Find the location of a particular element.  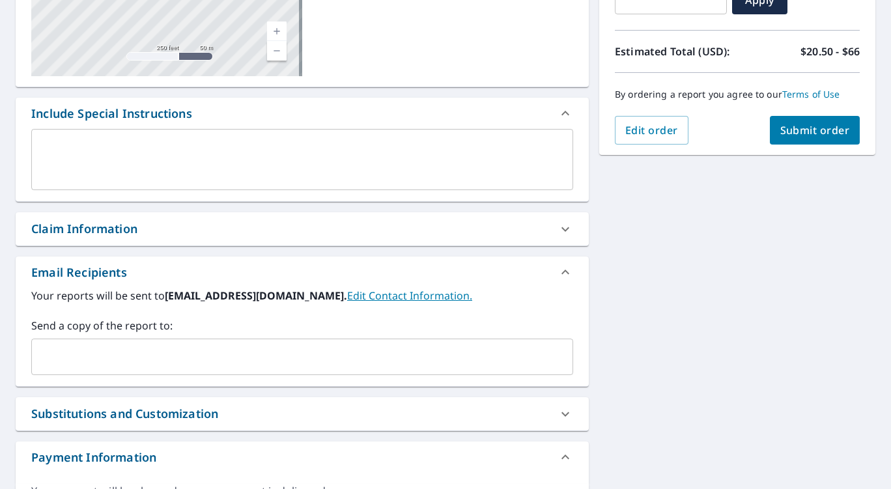

button: Submit order is located at coordinates (815, 130).